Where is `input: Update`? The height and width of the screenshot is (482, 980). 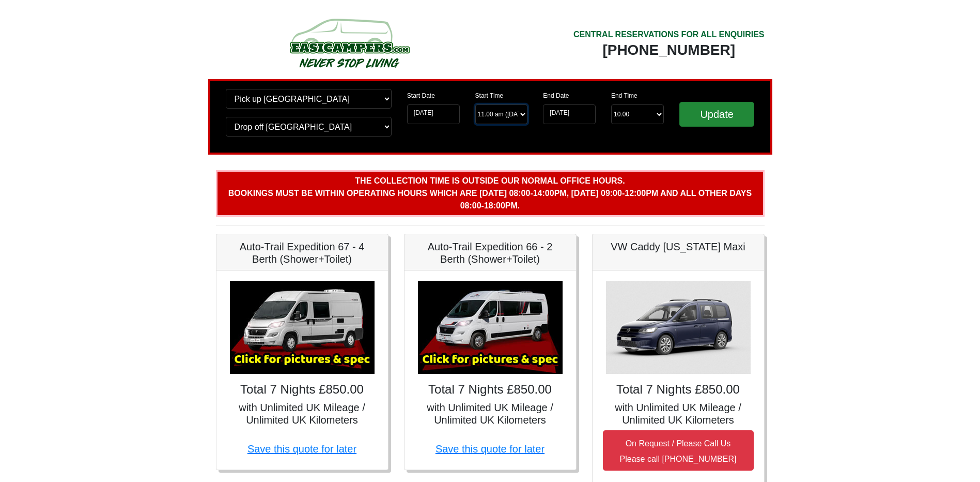
input: Update is located at coordinates (717, 114).